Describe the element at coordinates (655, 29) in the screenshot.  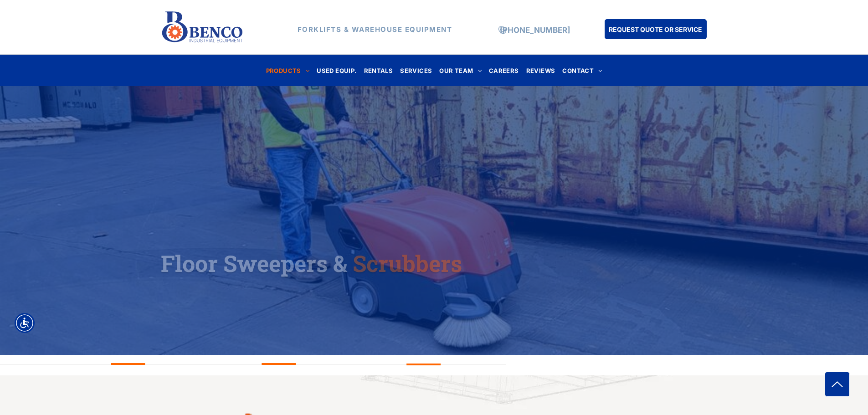
I see `span: REQUEST QUOTE OR SERVICE` at that location.